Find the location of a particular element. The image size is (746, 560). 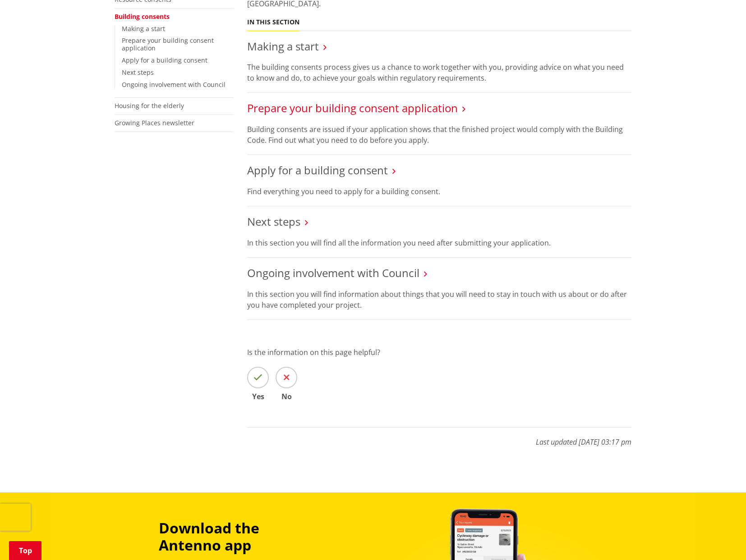

h5: In this section is located at coordinates (273, 22).